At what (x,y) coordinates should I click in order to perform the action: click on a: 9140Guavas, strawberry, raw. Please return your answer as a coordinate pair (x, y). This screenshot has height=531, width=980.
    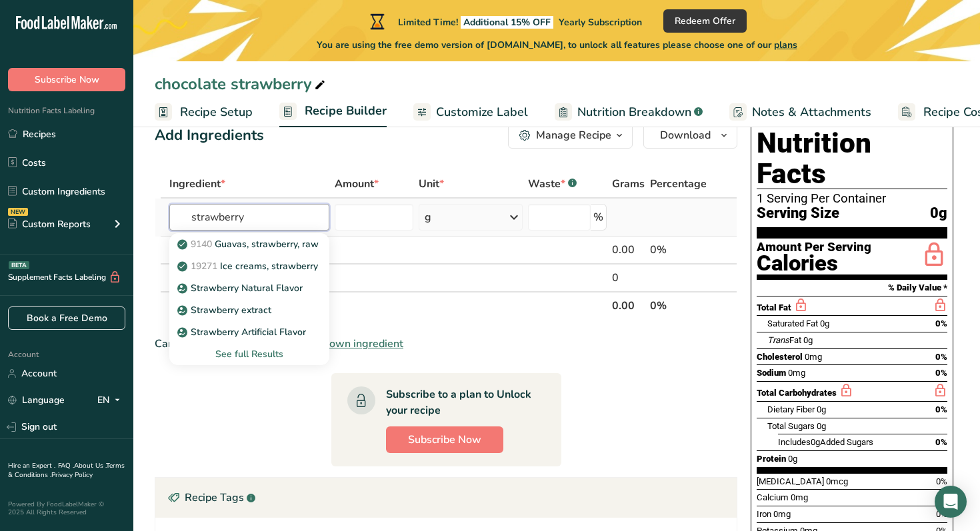
    Looking at the image, I should click on (249, 244).